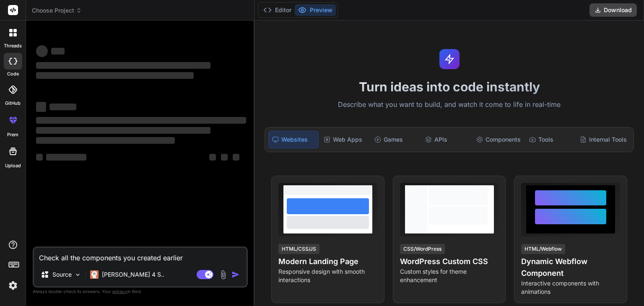  What do you see at coordinates (499, 140) in the screenshot?
I see `div: Components` at bounding box center [499, 140].